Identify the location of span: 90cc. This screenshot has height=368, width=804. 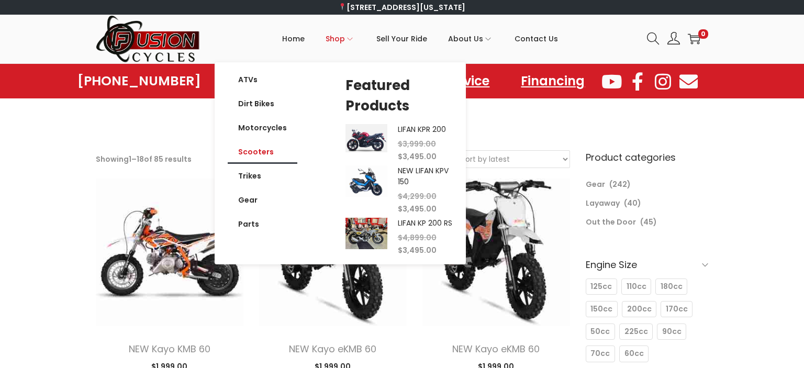
(671, 331).